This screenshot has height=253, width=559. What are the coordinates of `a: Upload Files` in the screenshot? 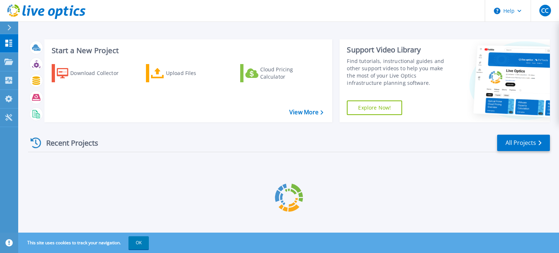 It's located at (186, 73).